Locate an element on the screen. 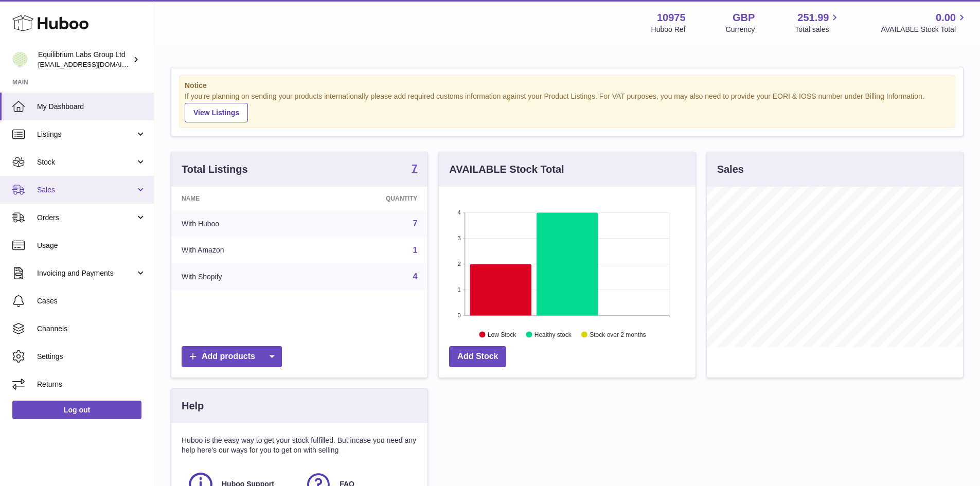 The height and width of the screenshot is (486, 980). span: Cases is located at coordinates (91, 301).